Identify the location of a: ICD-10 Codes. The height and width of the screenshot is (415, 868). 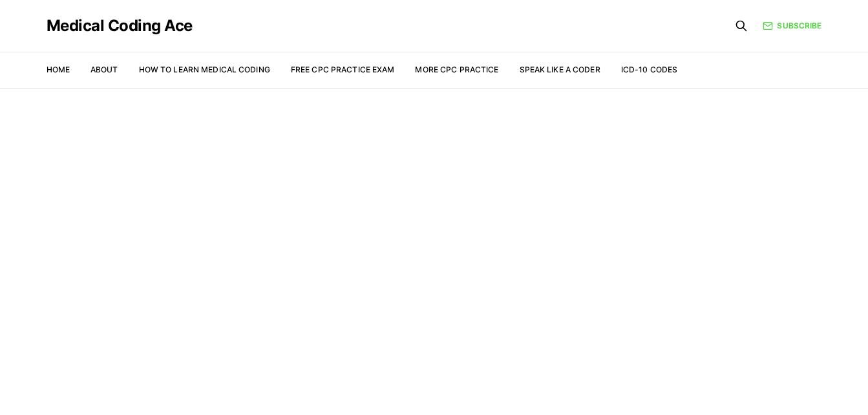
(649, 69).